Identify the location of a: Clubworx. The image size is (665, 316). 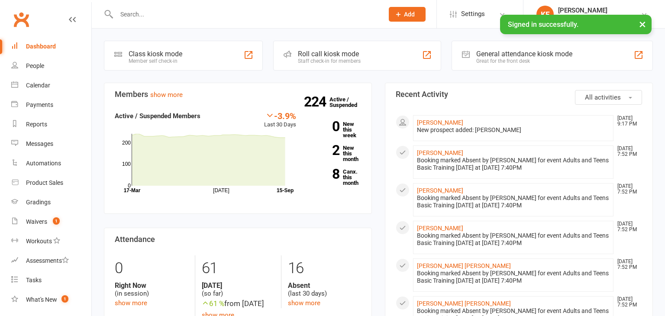
(21, 19).